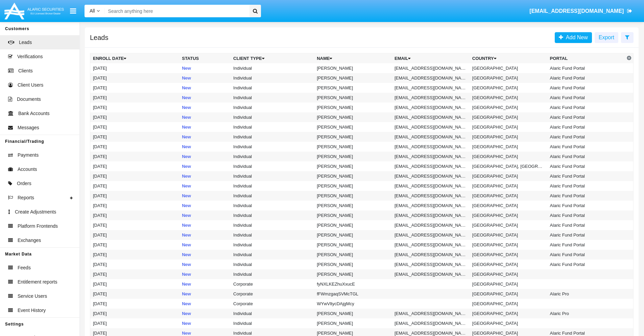  What do you see at coordinates (29, 99) in the screenshot?
I see `span: Documents` at bounding box center [29, 99].